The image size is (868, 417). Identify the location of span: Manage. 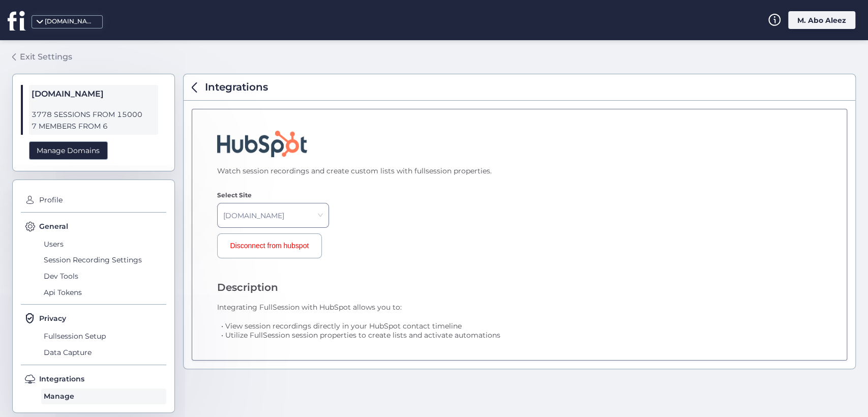
(104, 397).